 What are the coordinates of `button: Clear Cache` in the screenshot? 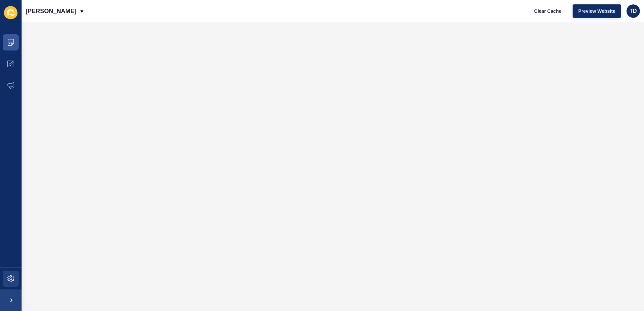 It's located at (547, 11).